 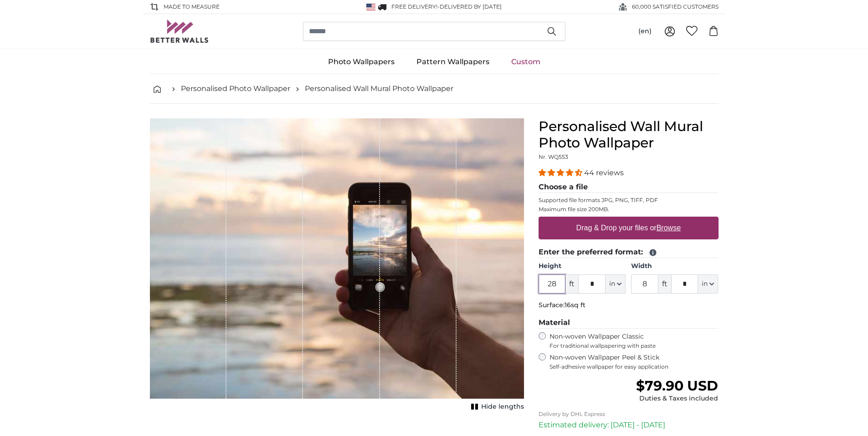 I want to click on button: (en), so click(x=645, y=32).